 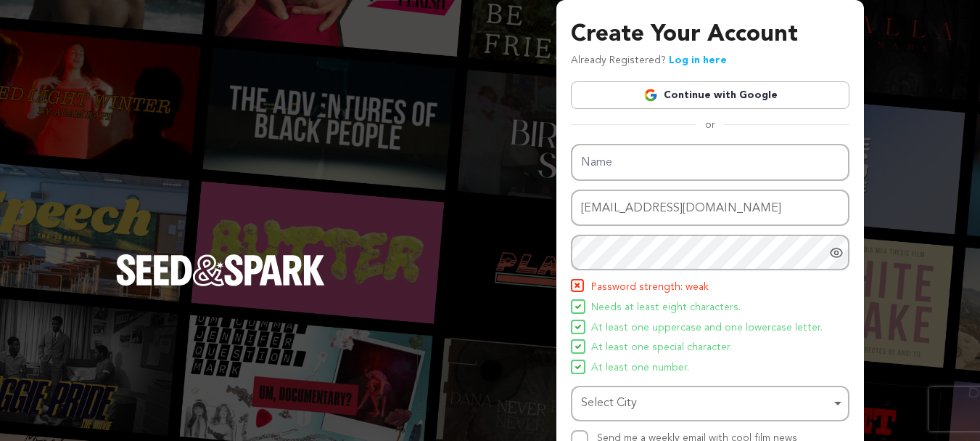 What do you see at coordinates (698, 60) in the screenshot?
I see `a: Log in here` at bounding box center [698, 60].